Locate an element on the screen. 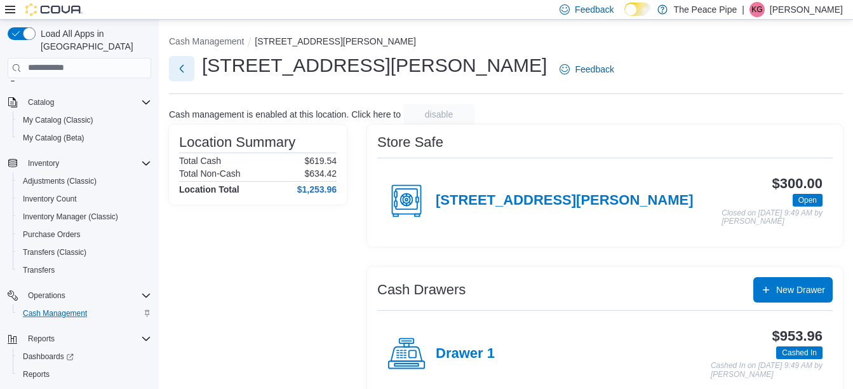 The width and height of the screenshot is (853, 389). a: Transfers (Classic) is located at coordinates (55, 252).